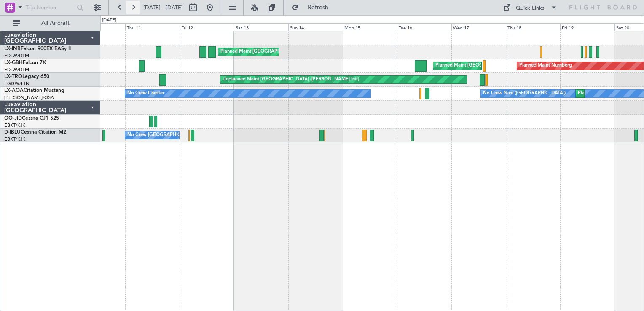 The image size is (644, 311). What do you see at coordinates (478, 27) in the screenshot?
I see `div: Wed 17` at bounding box center [478, 27].